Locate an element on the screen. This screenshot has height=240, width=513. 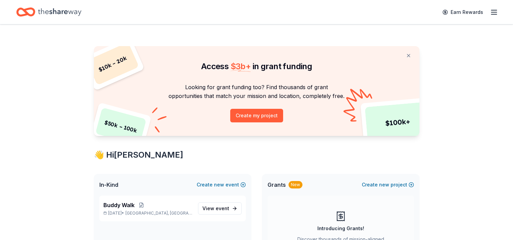
button: Create my project is located at coordinates (256, 116).